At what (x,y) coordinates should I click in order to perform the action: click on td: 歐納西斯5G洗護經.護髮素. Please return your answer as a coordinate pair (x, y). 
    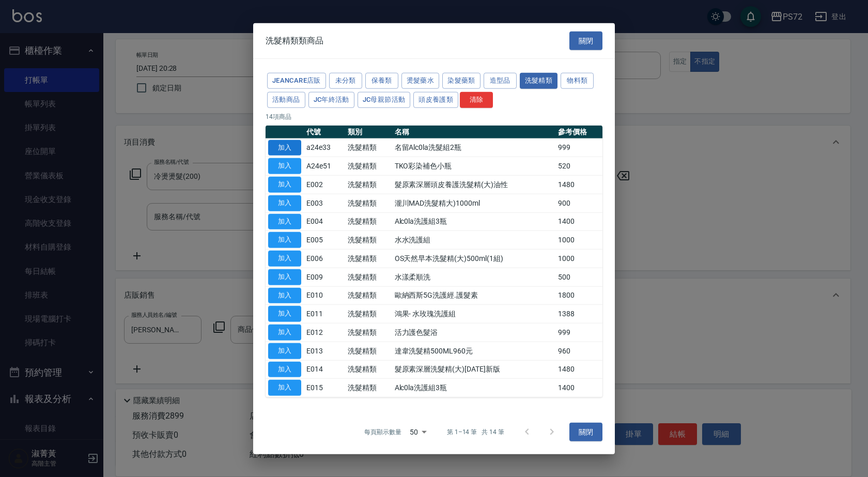
    Looking at the image, I should click on (474, 296).